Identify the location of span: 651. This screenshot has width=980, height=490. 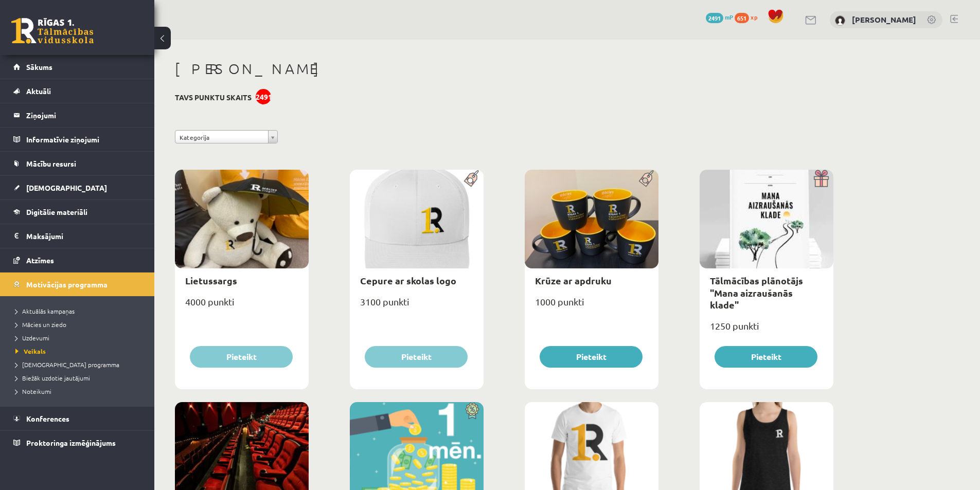
(742, 18).